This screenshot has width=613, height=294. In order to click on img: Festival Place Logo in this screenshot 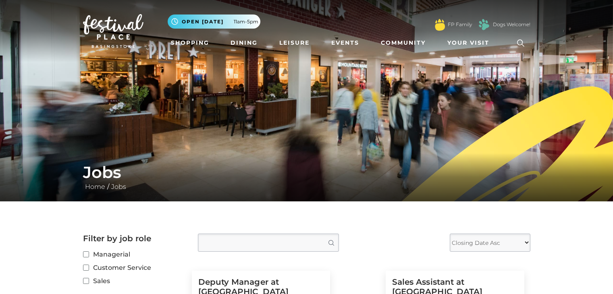, I will do `click(113, 31)`.